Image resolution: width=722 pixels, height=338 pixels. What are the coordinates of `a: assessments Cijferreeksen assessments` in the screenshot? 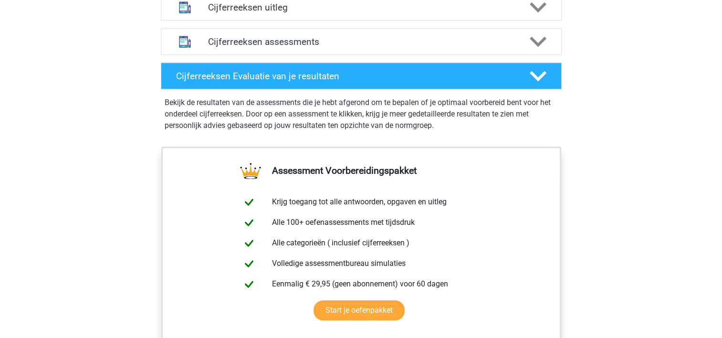 It's located at (361, 42).